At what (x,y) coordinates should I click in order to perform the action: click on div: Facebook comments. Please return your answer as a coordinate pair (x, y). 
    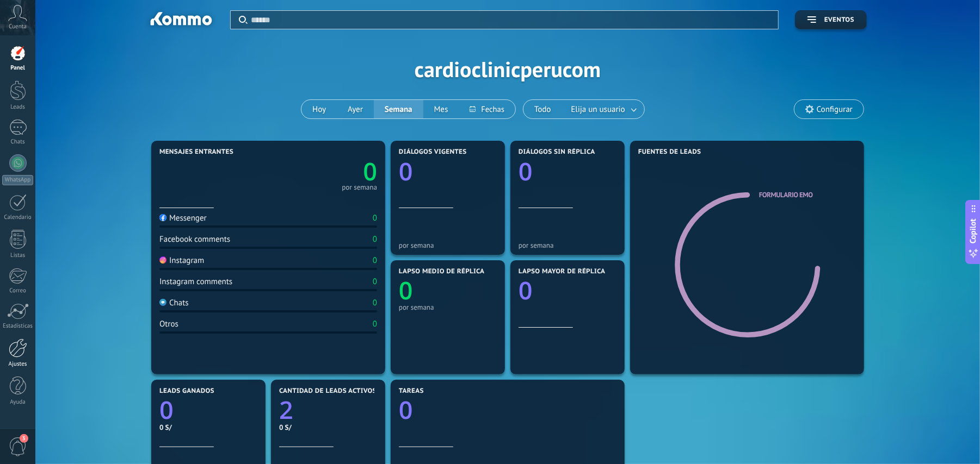
    Looking at the image, I should click on (195, 239).